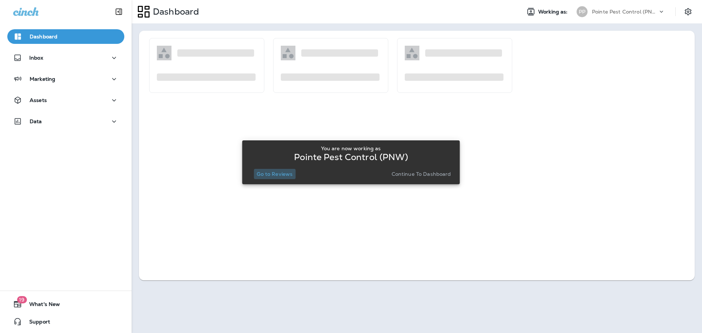 This screenshot has width=702, height=333. I want to click on span: 19, so click(22, 300).